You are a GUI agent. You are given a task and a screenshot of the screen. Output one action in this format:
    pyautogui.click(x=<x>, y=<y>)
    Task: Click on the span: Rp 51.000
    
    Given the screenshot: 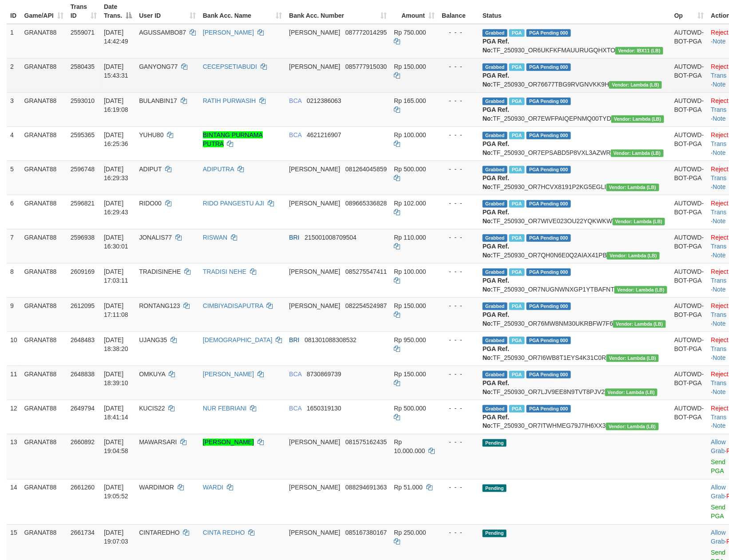 What is the action you would take?
    pyautogui.click(x=409, y=488)
    